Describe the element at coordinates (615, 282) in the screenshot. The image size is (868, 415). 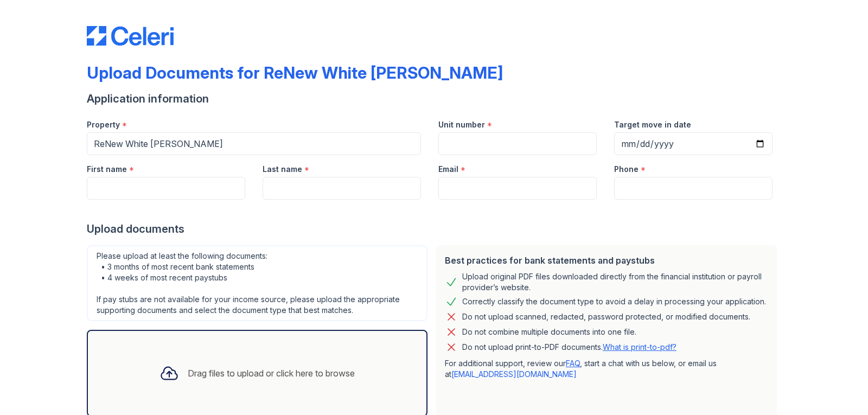
I see `div: Upload original PDF files downloaded directly from the financial institution or payroll provider’...` at that location.